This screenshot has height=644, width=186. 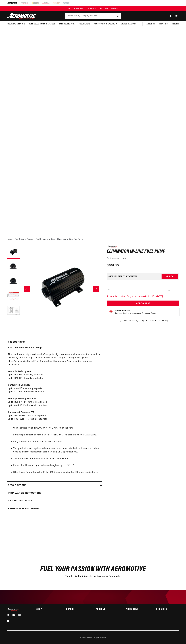 I want to click on summary: Installation Instructions, so click(x=54, y=493).